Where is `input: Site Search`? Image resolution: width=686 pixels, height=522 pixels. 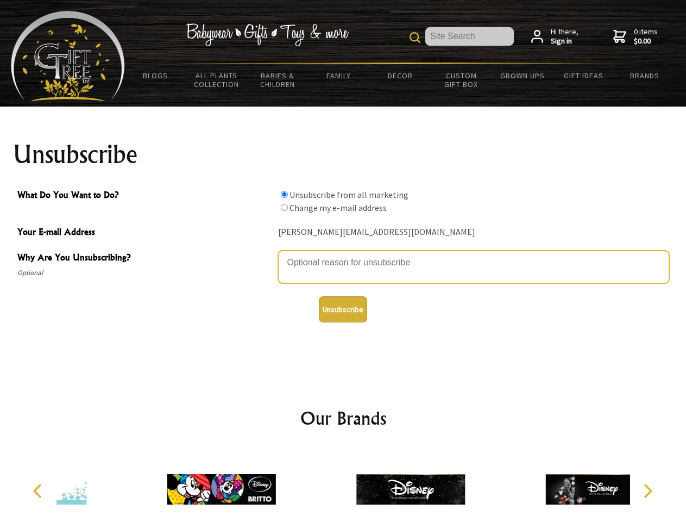
input: Site Search is located at coordinates (470, 36).